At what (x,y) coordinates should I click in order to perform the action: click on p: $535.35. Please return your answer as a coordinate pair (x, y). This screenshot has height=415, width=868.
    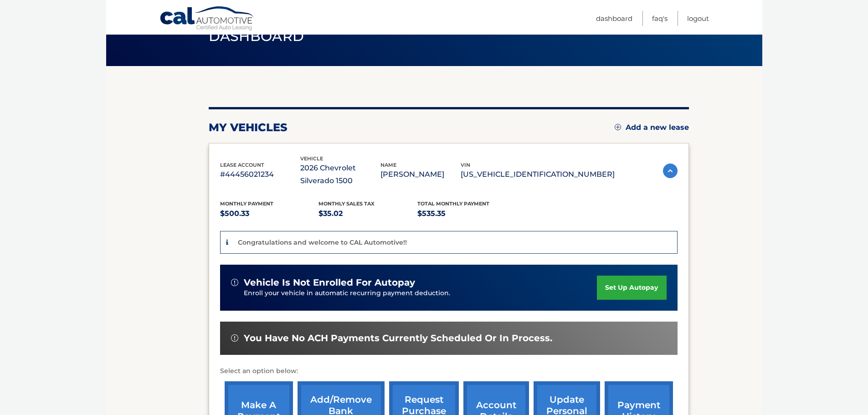
    Looking at the image, I should click on (466, 214).